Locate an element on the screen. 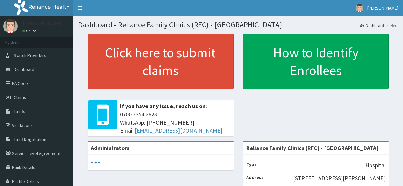  span: Dashboard is located at coordinates (24, 69).